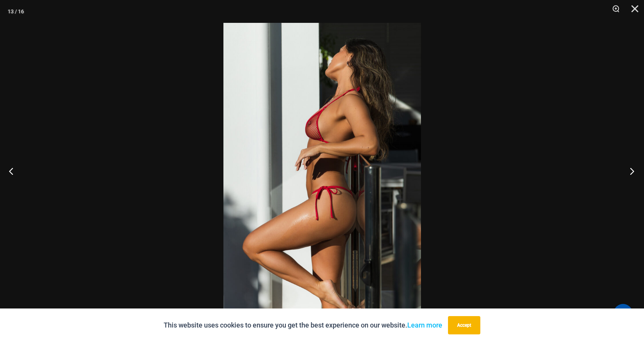 Image resolution: width=644 pixels, height=342 pixels. Describe the element at coordinates (322, 171) in the screenshot. I see `img: Summer Storm Red 312 Tri Top 456 Micro 04` at that location.